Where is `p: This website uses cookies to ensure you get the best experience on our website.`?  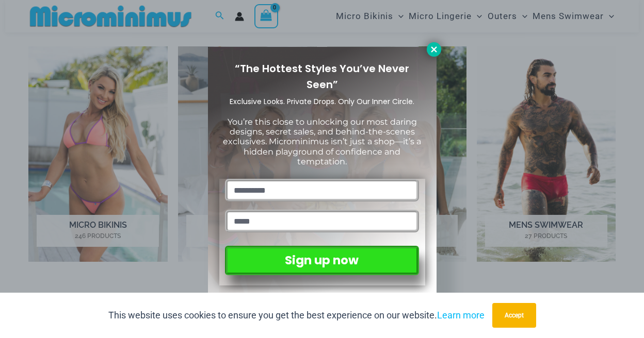
p: This website uses cookies to ensure you get the best experience on our website. is located at coordinates (296, 316).